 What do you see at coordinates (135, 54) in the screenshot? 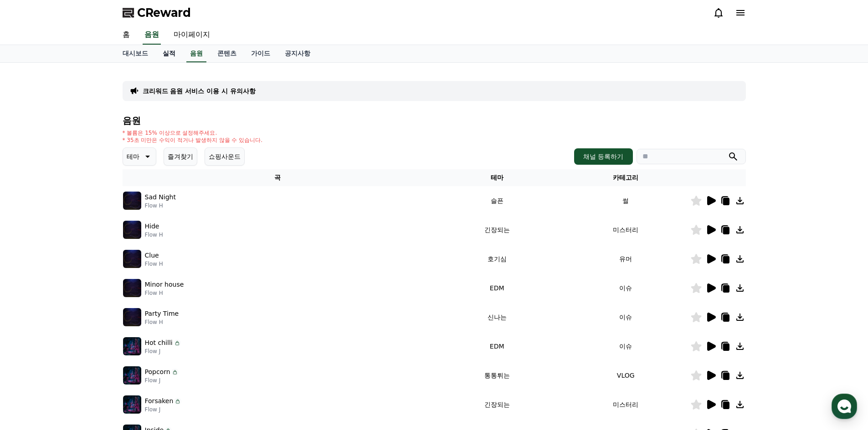
I see `a: 대시보드` at bounding box center [135, 54].